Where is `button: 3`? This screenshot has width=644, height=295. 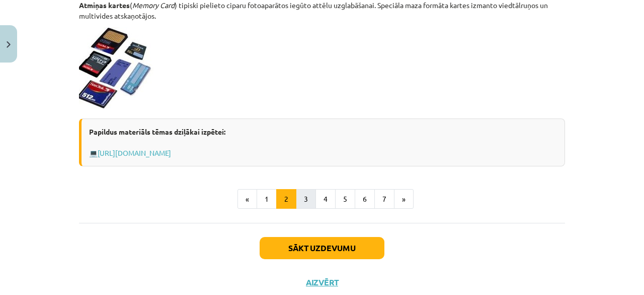
button: 3 is located at coordinates (306, 199).